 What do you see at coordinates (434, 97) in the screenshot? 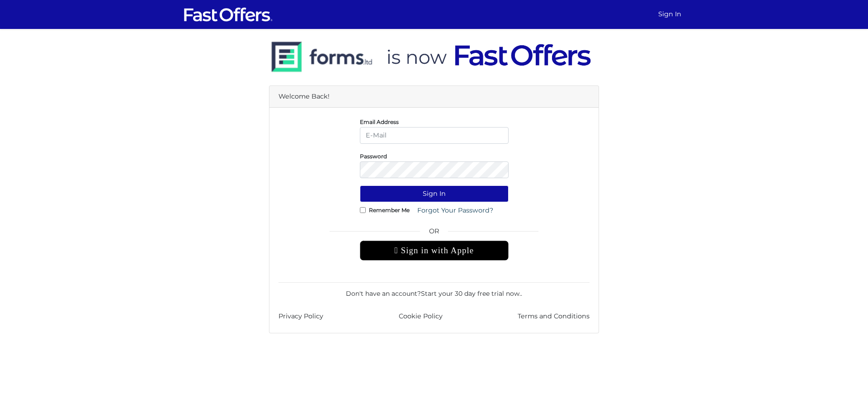
I see `div: Welcome Back!` at bounding box center [434, 97].